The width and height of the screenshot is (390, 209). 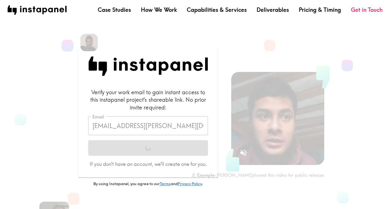 I want to click on a: Terms, so click(x=165, y=184).